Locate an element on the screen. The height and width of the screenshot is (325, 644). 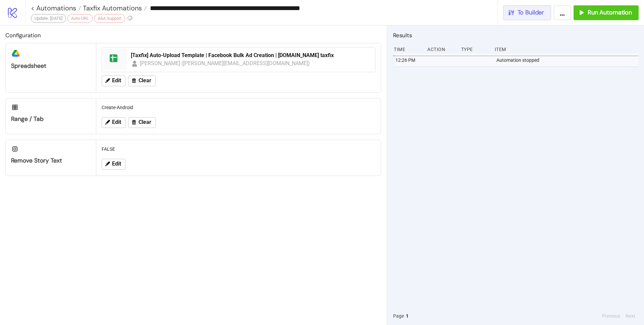
h2: Configuration is located at coordinates (193, 35).